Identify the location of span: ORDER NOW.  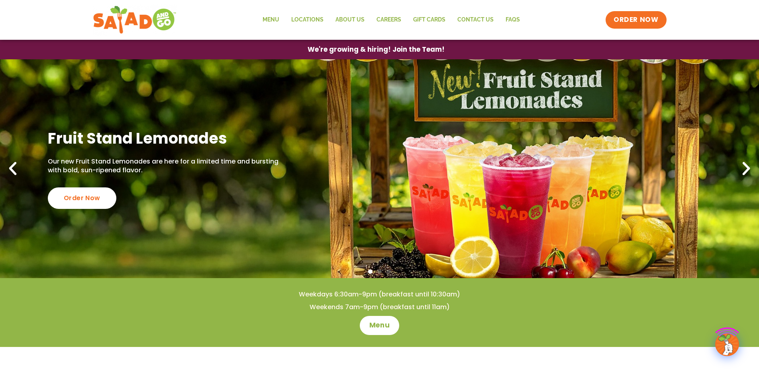
(636, 20).